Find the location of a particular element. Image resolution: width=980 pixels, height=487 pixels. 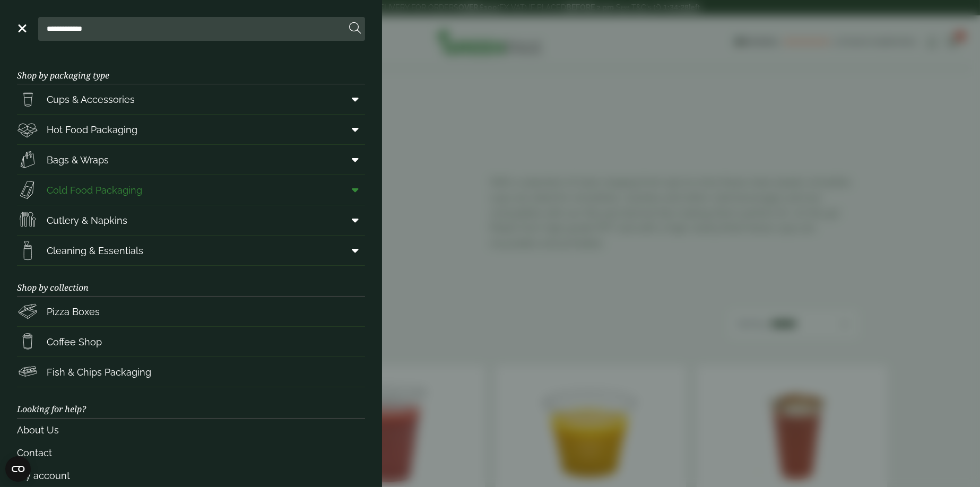

a: My account is located at coordinates (191, 476).